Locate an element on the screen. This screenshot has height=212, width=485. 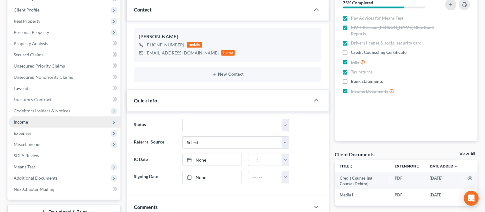
a: Unsecured Nonpriority Claims is located at coordinates (65, 77).